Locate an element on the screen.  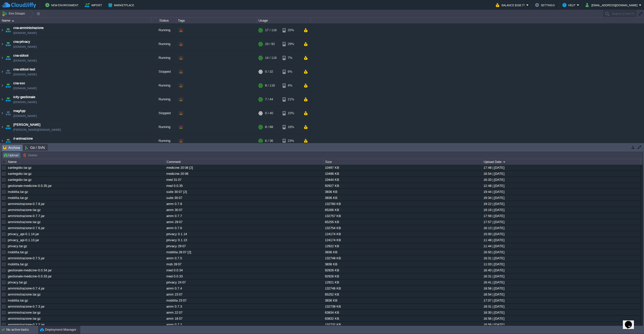
a: icity-gestionale is located at coordinates (24, 97).